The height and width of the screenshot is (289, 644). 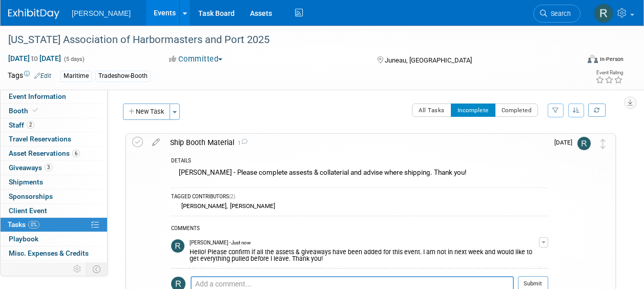 I want to click on span: Event Information, so click(x=38, y=97).